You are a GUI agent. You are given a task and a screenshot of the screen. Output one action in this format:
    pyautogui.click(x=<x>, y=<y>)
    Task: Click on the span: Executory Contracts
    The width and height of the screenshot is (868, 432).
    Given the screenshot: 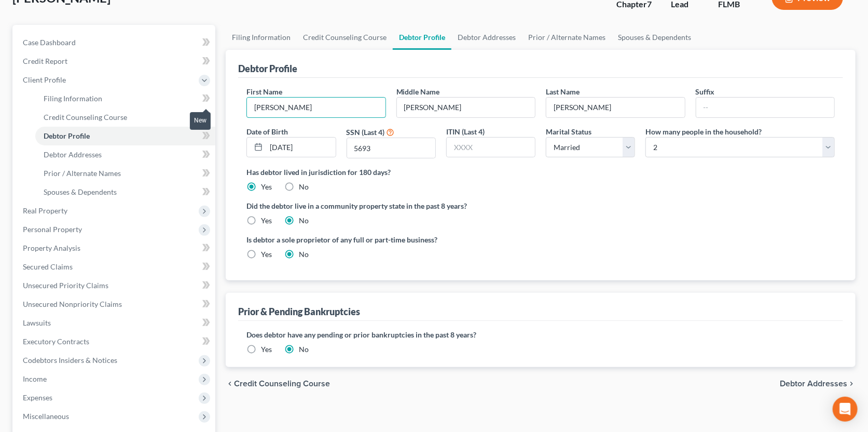 What is the action you would take?
    pyautogui.click(x=56, y=341)
    